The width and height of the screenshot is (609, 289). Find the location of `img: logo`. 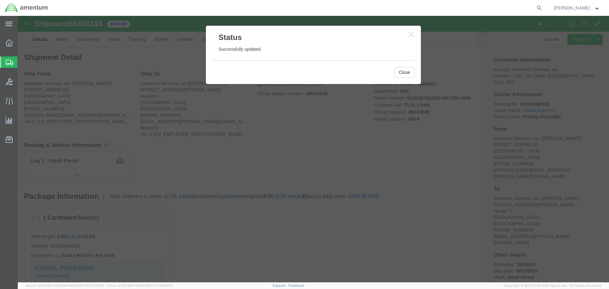

img: logo is located at coordinates (26, 8).